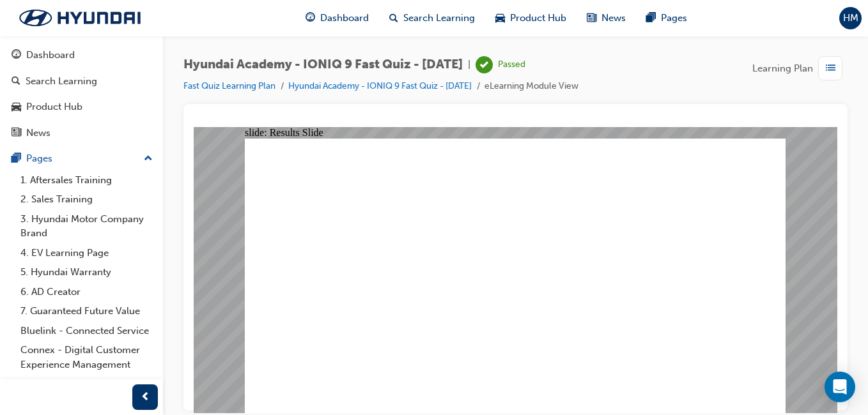 The width and height of the screenshot is (868, 415). Describe the element at coordinates (81, 107) in the screenshot. I see `a: Product Hub` at that location.